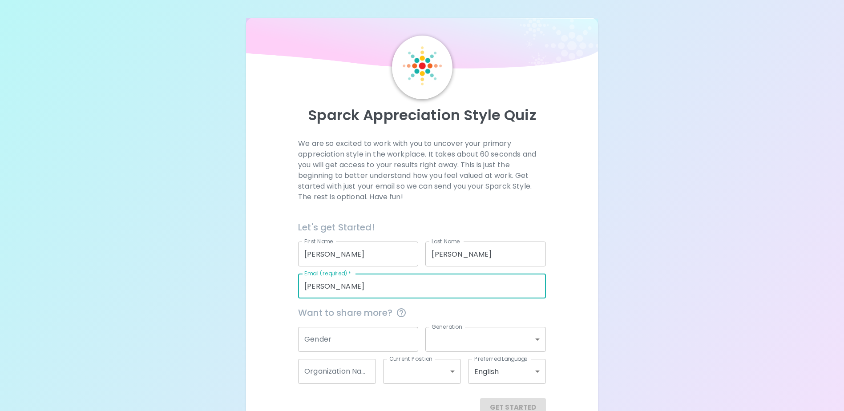  Describe the element at coordinates (411, 359) in the screenshot. I see `label: Current Position` at that location.